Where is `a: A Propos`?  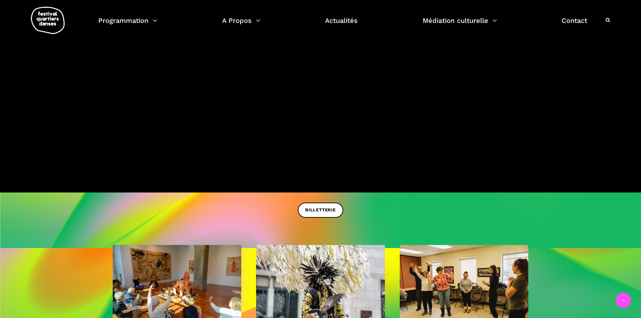
a: A Propos is located at coordinates (241, 25).